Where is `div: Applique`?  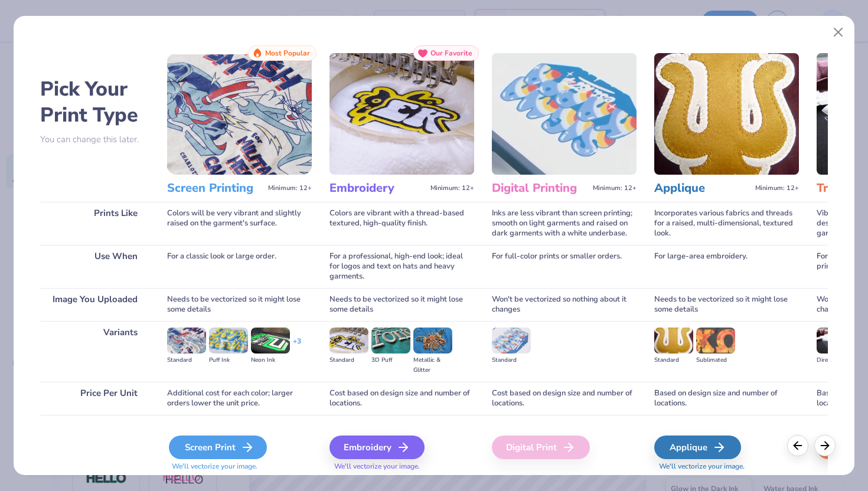
div: Applique is located at coordinates (697, 447).